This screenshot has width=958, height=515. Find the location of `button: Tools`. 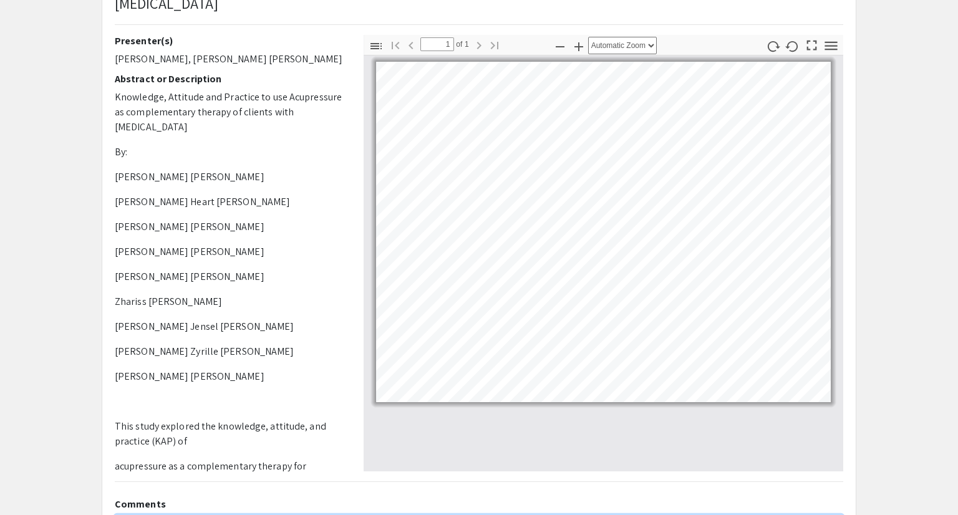

button: Tools is located at coordinates (831, 46).